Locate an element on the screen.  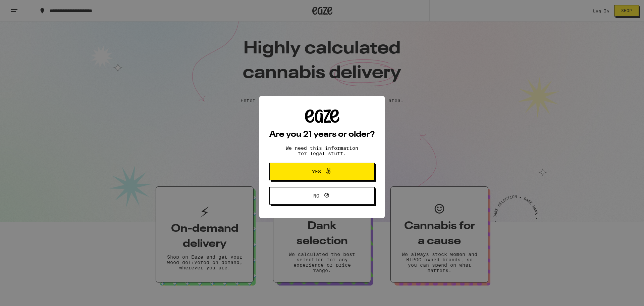
span: No is located at coordinates (316, 192).